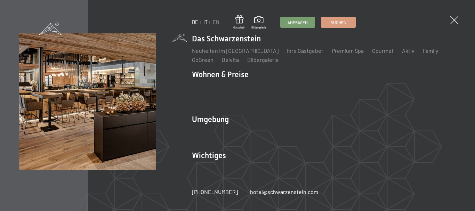 The height and width of the screenshot is (211, 475). Describe the element at coordinates (339, 22) in the screenshot. I see `a: Buchen` at that location.